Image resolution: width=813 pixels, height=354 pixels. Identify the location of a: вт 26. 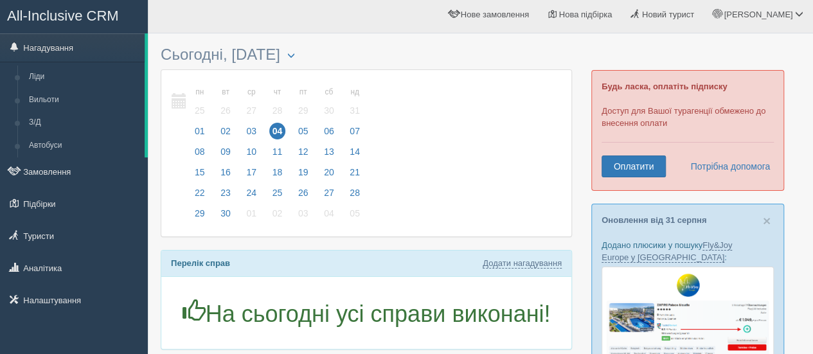
(226, 102).